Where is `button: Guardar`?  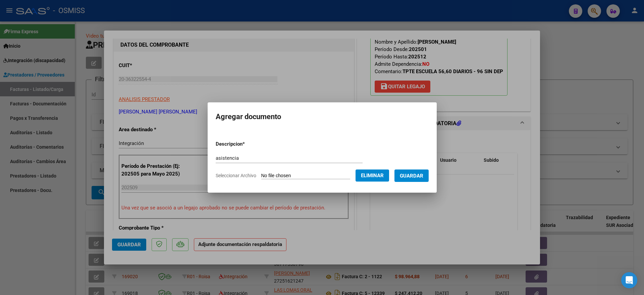 button: Guardar is located at coordinates (412, 176).